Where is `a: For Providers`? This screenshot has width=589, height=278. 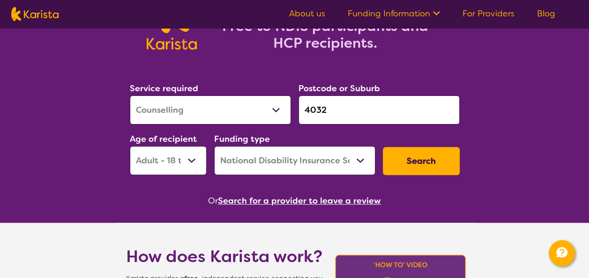
a: For Providers is located at coordinates (488, 14).